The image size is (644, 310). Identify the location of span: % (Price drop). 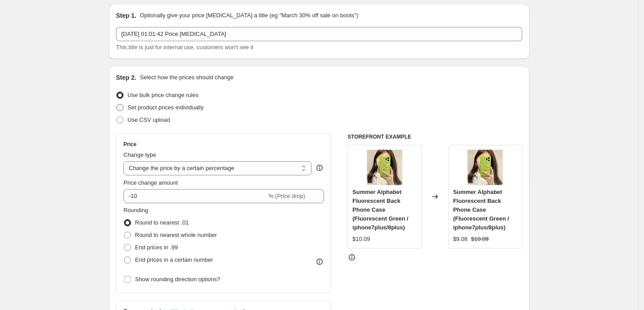
(287, 196).